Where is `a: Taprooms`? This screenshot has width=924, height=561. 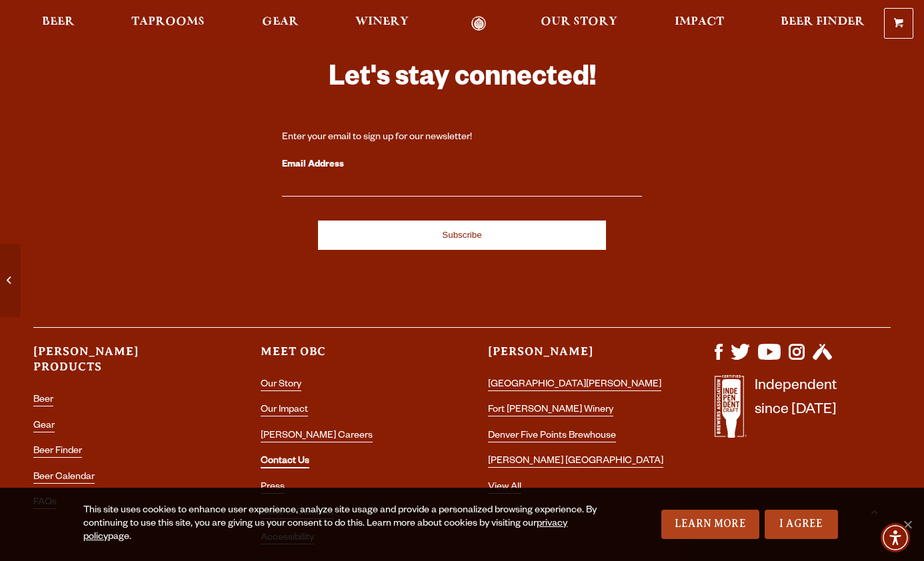
a: Taprooms is located at coordinates (168, 24).